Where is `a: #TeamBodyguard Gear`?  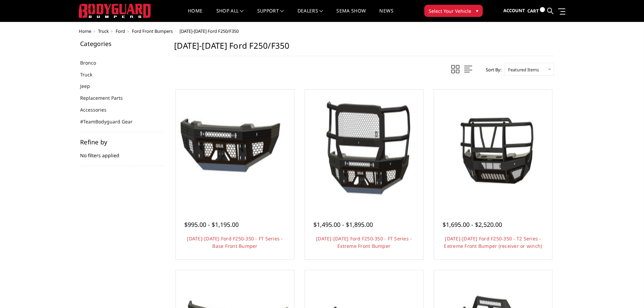 a: #TeamBodyguard Gear is located at coordinates (111, 121).